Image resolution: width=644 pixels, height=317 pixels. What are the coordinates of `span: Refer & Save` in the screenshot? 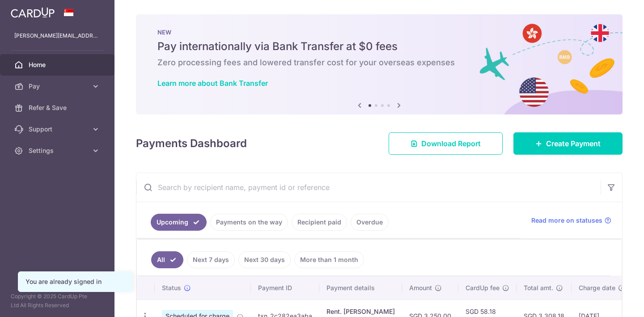 It's located at (58, 108).